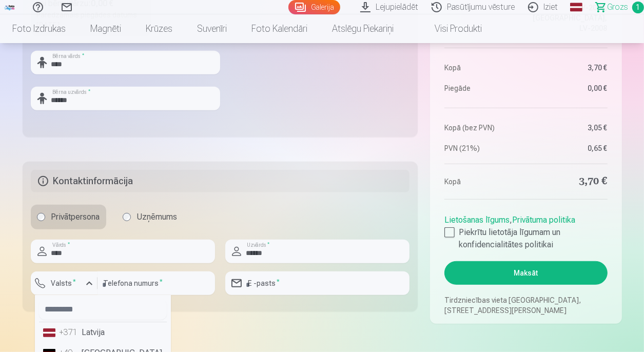 Image resolution: width=644 pixels, height=352 pixels. I want to click on dt: Kopā (bez PVN), so click(482, 128).